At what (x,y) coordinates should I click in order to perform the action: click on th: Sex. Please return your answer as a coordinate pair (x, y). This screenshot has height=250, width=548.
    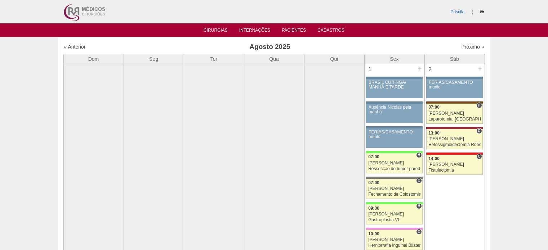
    Looking at the image, I should click on (394, 59).